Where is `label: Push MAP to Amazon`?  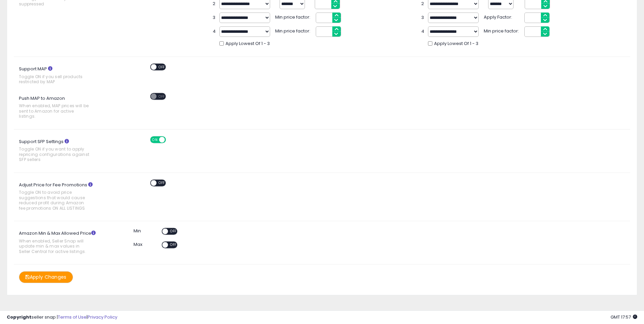
label: Push MAP to Amazon is located at coordinates (61, 108).